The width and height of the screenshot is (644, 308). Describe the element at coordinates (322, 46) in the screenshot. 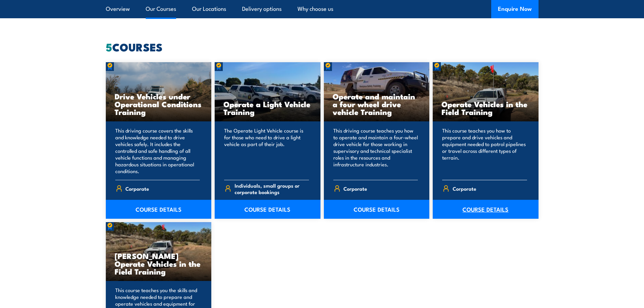

I see `h2: COURSES` at that location.